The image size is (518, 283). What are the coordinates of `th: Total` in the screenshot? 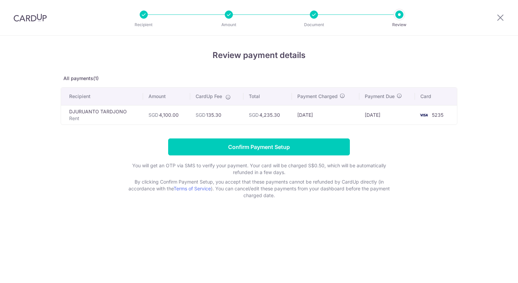 It's located at (267, 96).